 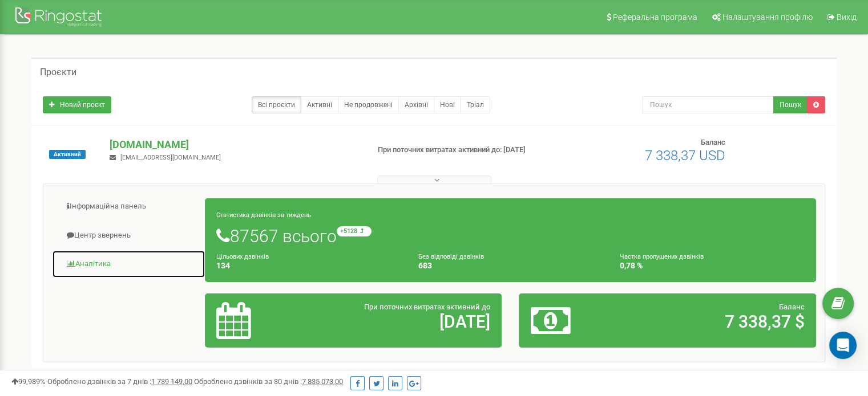 What do you see at coordinates (128, 207) in the screenshot?
I see `a: Інформаційна панель` at bounding box center [128, 207].